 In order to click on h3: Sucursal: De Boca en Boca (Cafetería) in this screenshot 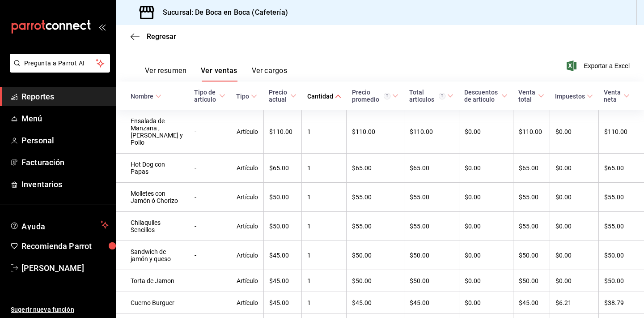, I will do `click(222, 13)`.